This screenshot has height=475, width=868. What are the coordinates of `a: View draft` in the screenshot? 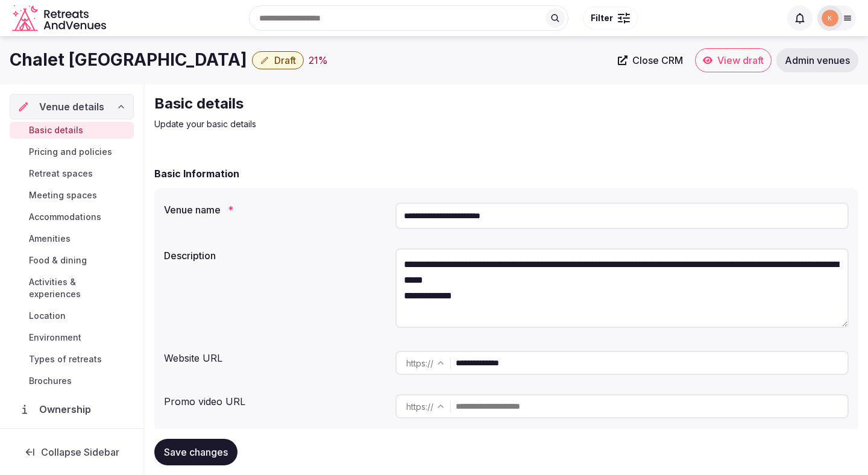 It's located at (733, 60).